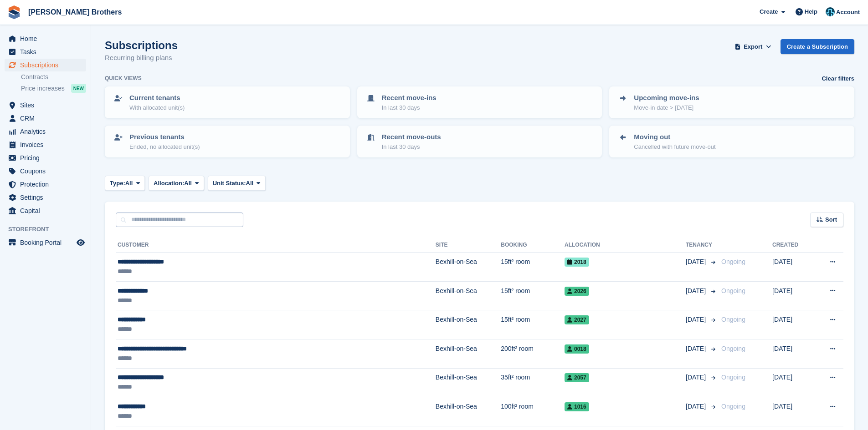 This screenshot has height=430, width=868. What do you see at coordinates (81, 243) in the screenshot?
I see `a: Preview store` at bounding box center [81, 243].